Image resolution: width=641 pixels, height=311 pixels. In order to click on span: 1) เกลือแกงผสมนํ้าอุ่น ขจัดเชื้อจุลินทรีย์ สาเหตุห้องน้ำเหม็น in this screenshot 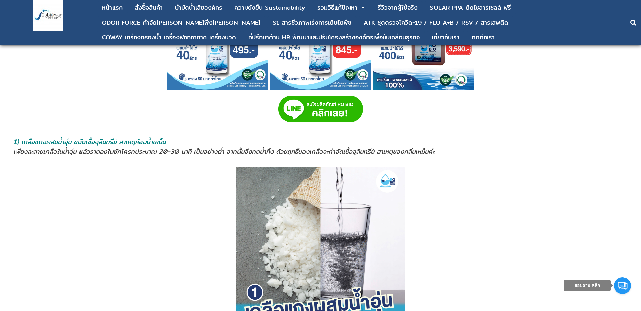, I will do `click(90, 142)`.